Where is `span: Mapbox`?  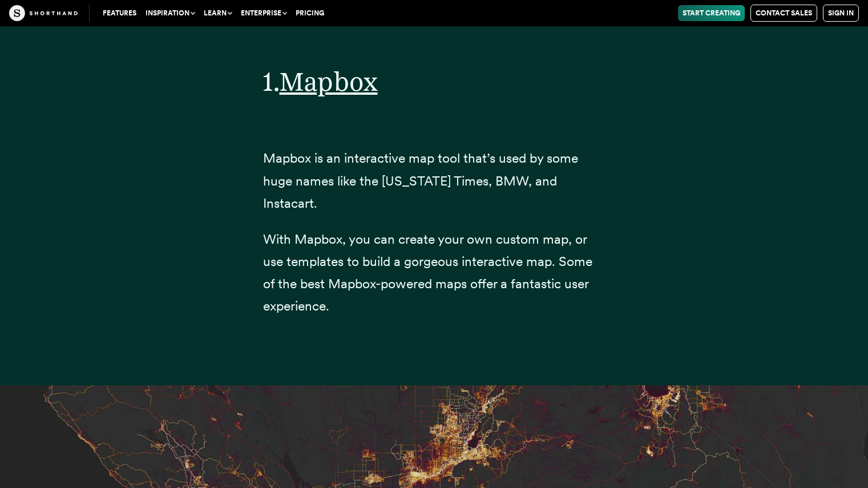 span: Mapbox is located at coordinates (329, 81).